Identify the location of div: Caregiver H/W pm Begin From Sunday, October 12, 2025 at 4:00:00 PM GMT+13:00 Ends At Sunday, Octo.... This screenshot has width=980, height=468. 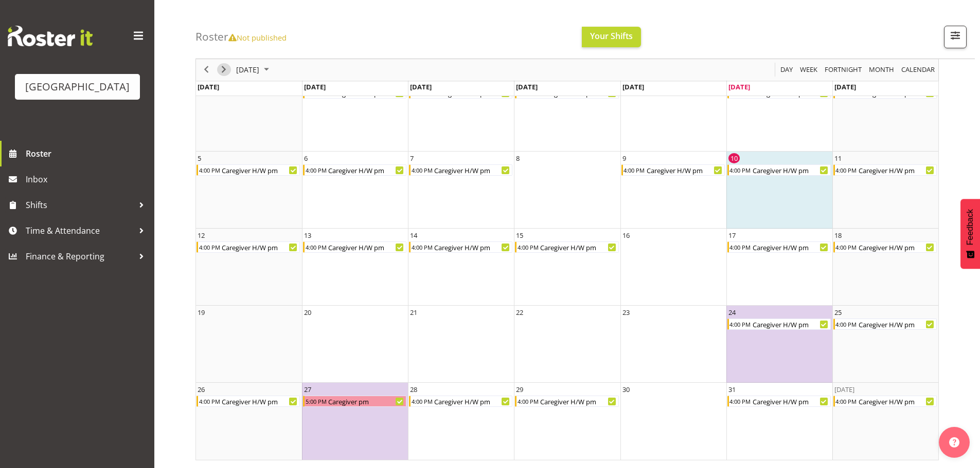
(248, 247).